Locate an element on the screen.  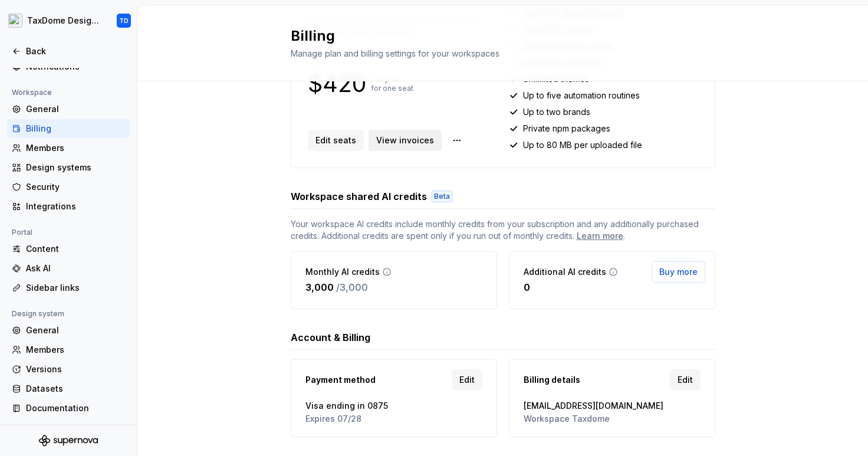
p: Up to 80 MB per uploaded file is located at coordinates (583, 145).